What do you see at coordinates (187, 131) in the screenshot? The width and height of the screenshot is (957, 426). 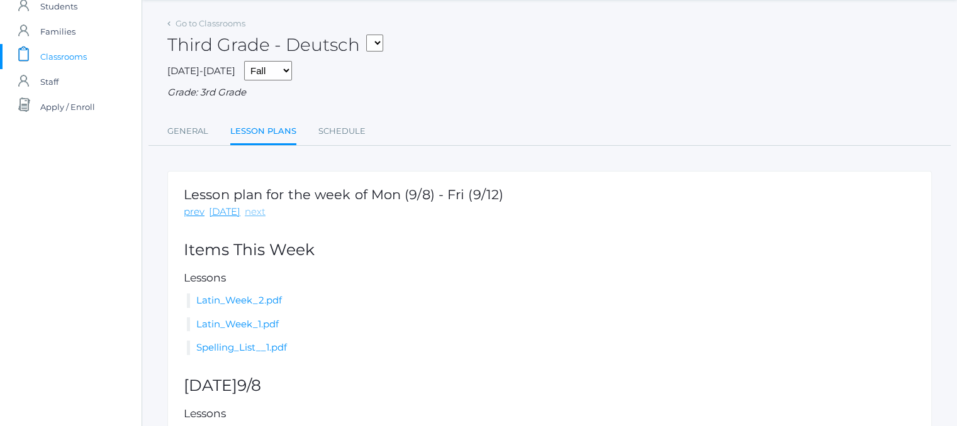 I see `a: General` at bounding box center [187, 131].